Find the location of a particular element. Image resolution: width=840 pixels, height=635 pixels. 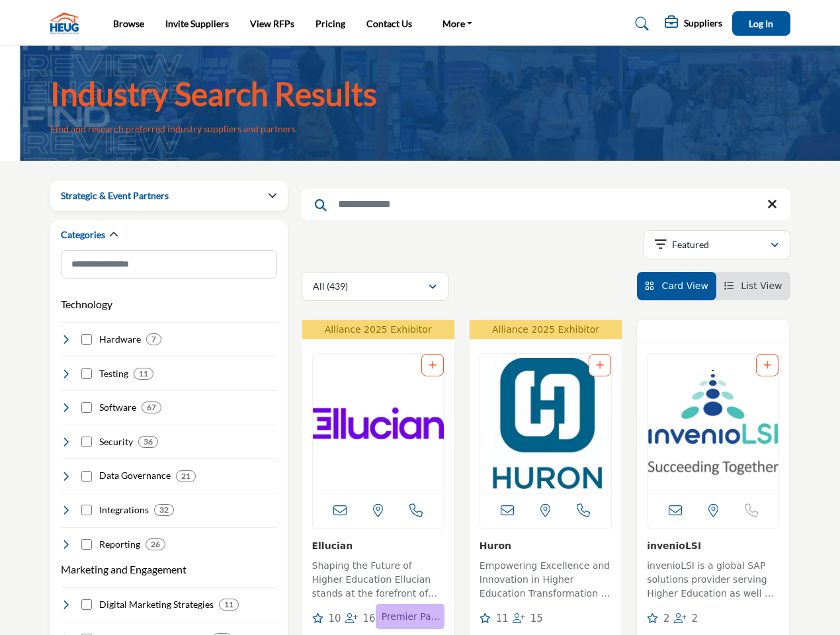

li: Card View is located at coordinates (677, 285).